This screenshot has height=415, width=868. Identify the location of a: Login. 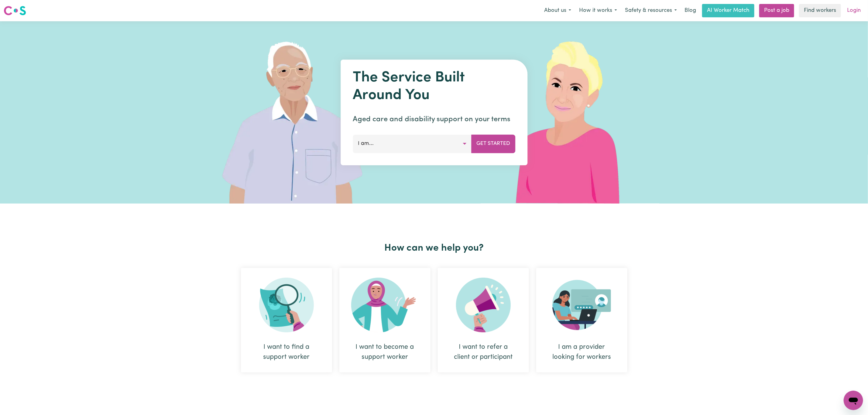
(854, 10).